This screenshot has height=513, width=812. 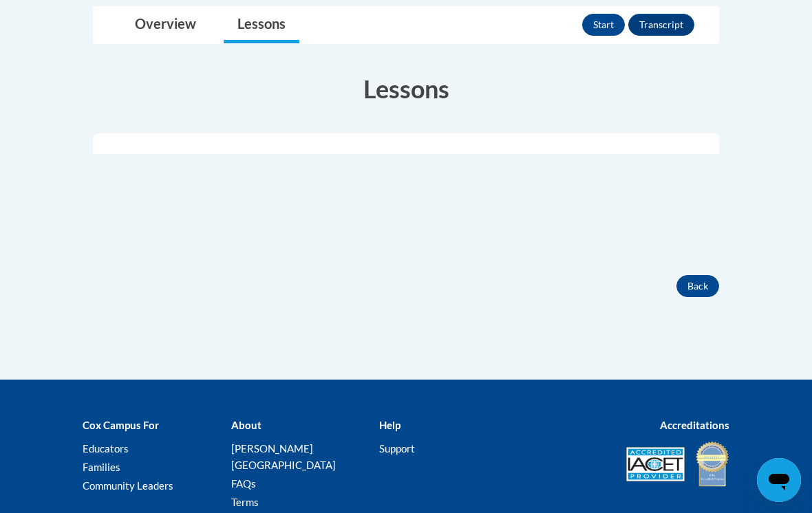 I want to click on a: Lessons, so click(x=262, y=25).